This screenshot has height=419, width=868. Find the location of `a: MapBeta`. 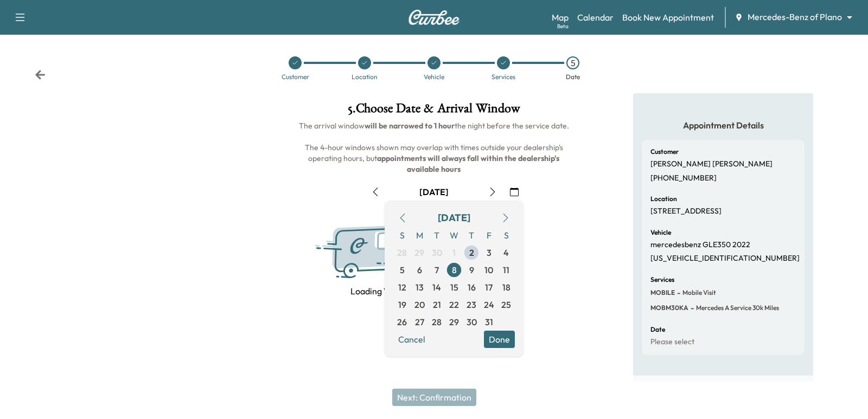

a: MapBeta is located at coordinates (560, 17).